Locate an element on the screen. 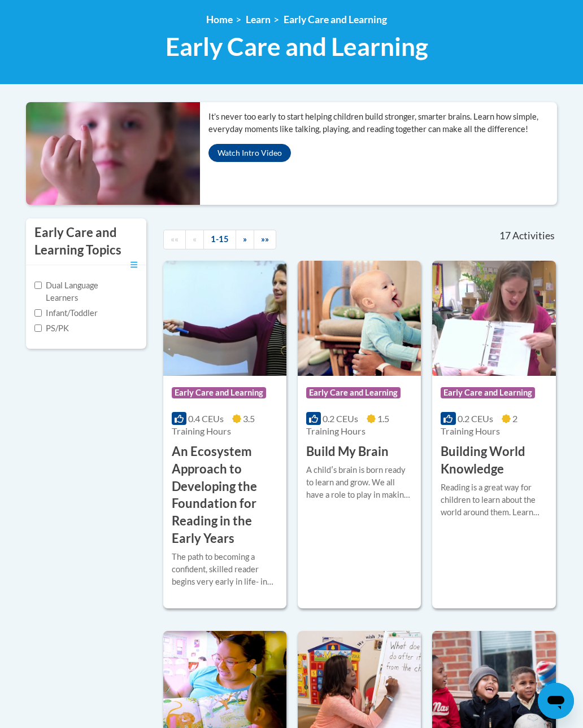 Image resolution: width=583 pixels, height=728 pixels. a: Previous is located at coordinates (194, 239).